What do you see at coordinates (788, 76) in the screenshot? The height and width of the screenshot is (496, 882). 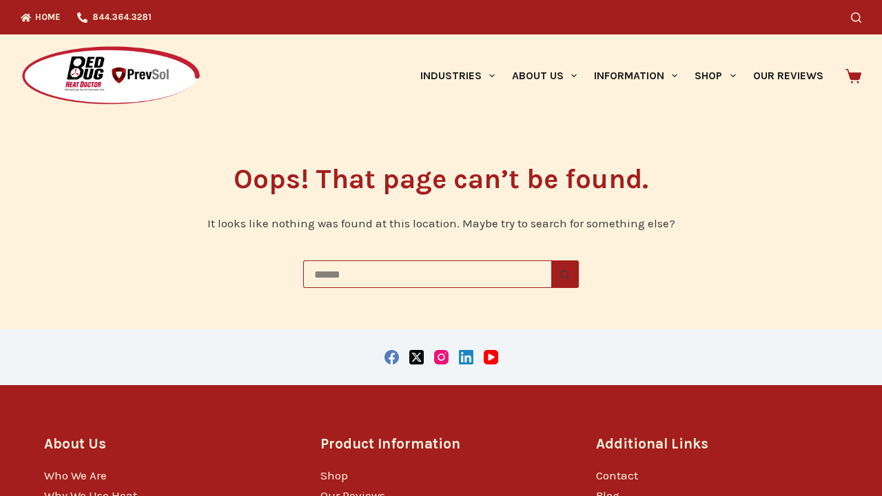 I see `a: Our Reviews` at bounding box center [788, 76].